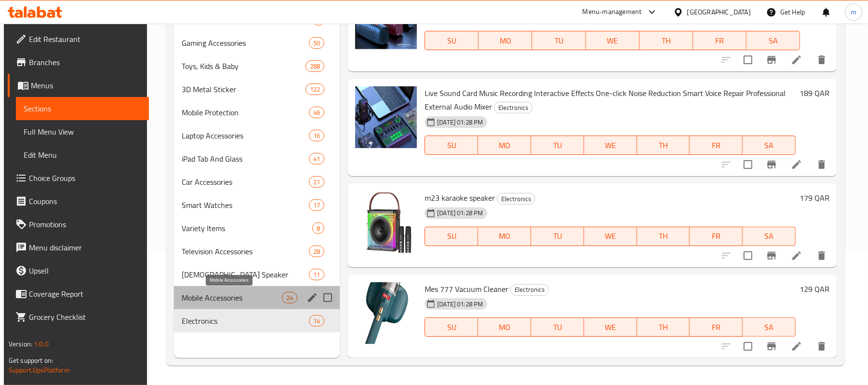  I want to click on span: Toys, Kids & Baby, so click(244, 66).